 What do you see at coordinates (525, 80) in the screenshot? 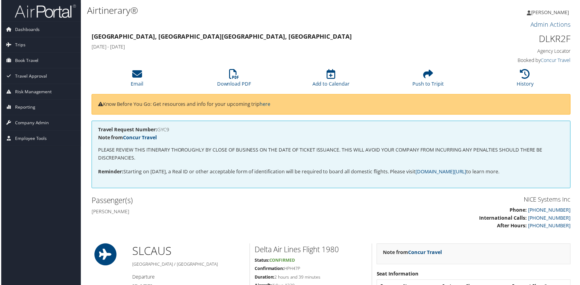
I see `a: History` at bounding box center [525, 80].